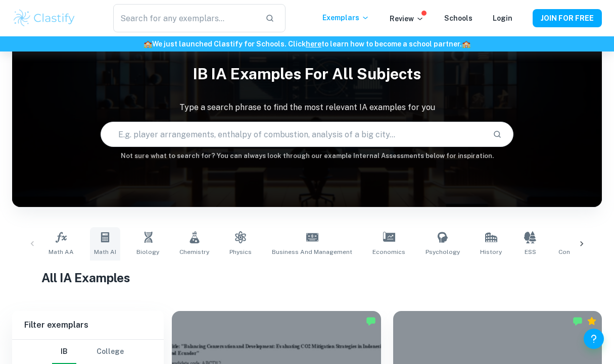 This screenshot has height=364, width=614. What do you see at coordinates (567, 18) in the screenshot?
I see `a: JOIN FOR FREE` at bounding box center [567, 18].